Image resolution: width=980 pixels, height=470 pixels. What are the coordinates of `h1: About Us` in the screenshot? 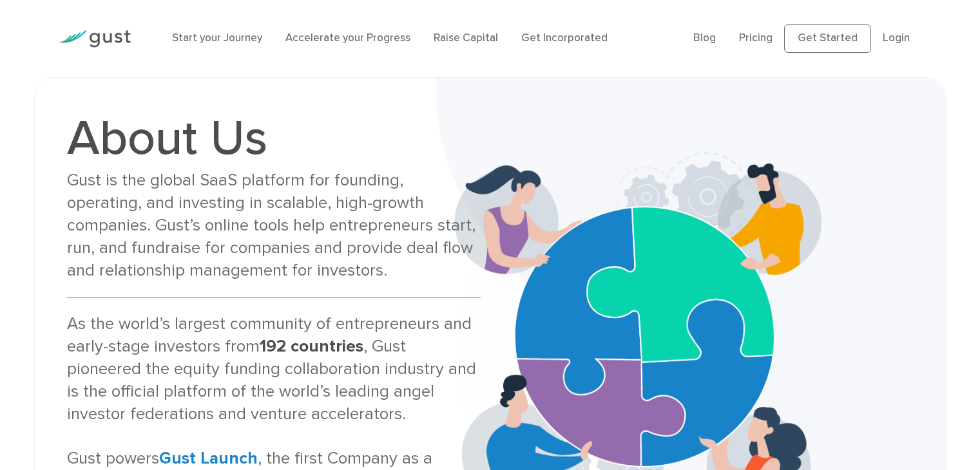 It's located at (273, 139).